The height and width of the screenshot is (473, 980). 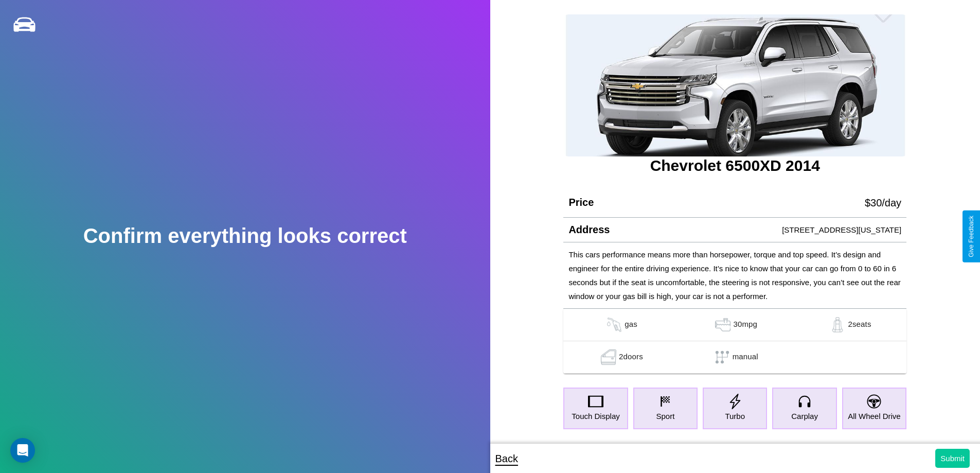 I want to click on div: Give Feedback, so click(x=971, y=236).